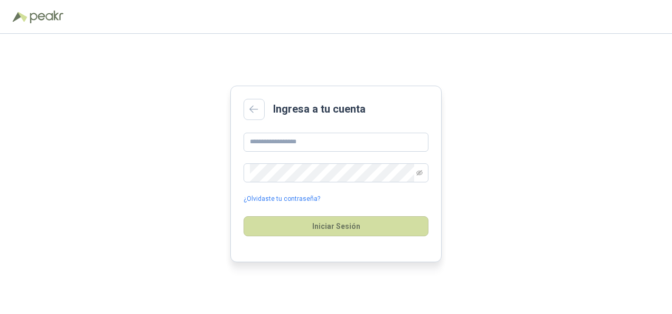 This screenshot has width=672, height=314. What do you see at coordinates (46, 17) in the screenshot?
I see `img: Peakr` at bounding box center [46, 17].